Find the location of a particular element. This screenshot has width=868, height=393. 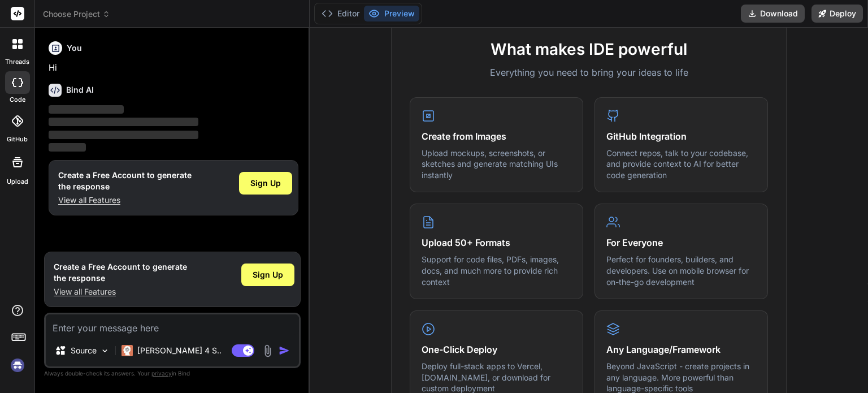

label: GitHub is located at coordinates (17, 139).